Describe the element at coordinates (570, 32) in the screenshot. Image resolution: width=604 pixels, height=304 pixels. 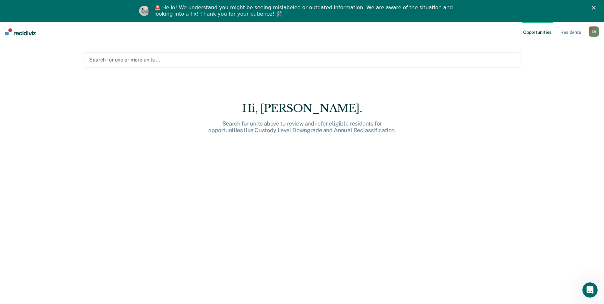
I see `a: Residents` at that location.